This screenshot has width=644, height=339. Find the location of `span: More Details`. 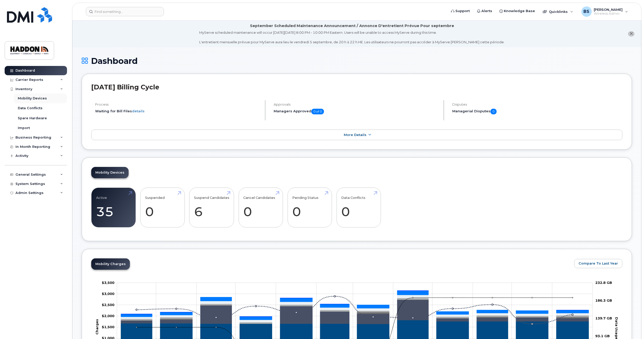

span: More Details is located at coordinates (355, 135).